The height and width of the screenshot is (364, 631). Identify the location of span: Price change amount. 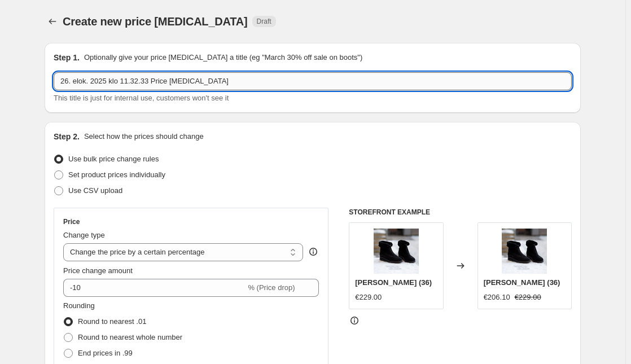
(98, 270).